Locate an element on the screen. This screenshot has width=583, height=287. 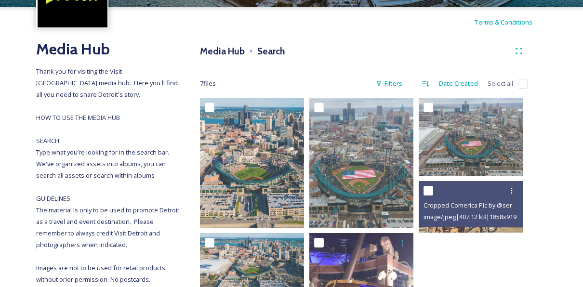
img: 055b9c908a9515ef642868f28e8750d3dea3927d240d841836e2faa0413f1095 (2).jpg is located at coordinates (471, 137).